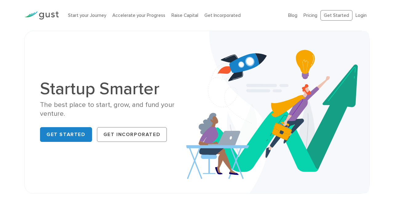  Describe the element at coordinates (116, 110) in the screenshot. I see `div: The best place to start, grow, and fund your venture.` at that location.